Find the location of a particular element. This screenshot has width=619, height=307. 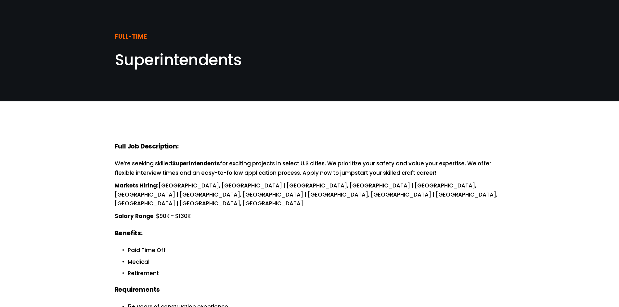

strong: Benefits: is located at coordinates (129, 233).